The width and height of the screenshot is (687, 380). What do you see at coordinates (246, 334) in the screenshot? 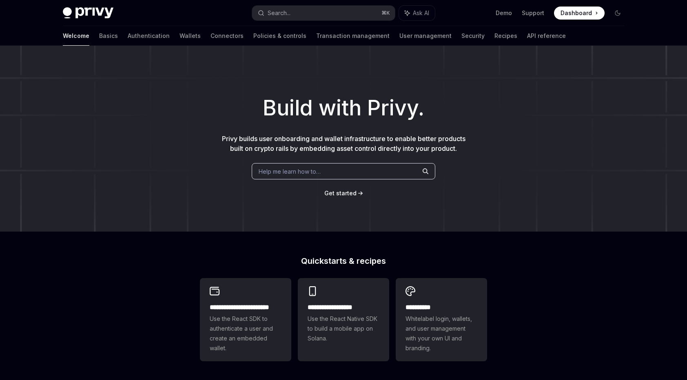
I see `span: Use the React SDK to authenticate a user and create an embedded wallet.` at bounding box center [246, 334].